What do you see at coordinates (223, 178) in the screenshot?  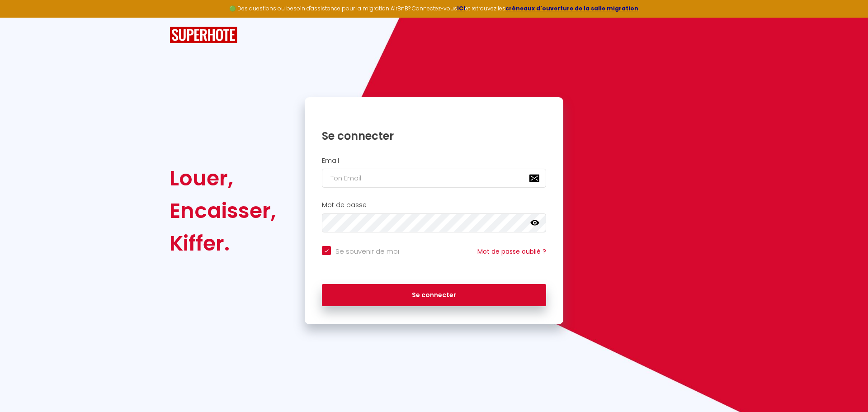 I see `div: Louer,` at bounding box center [223, 178].